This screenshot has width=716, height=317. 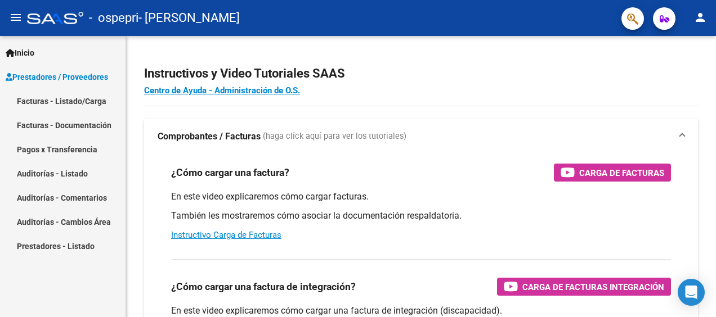 I want to click on p: En este video explicaremos cómo cargar facturas., so click(x=421, y=197).